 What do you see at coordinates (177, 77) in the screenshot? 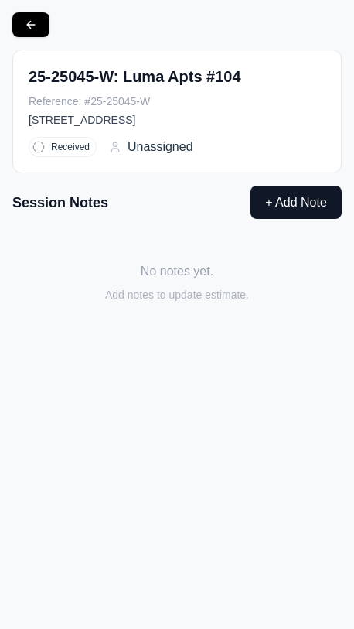
I see `div: 25-25045-W: Luma Apts #104` at bounding box center [177, 77].